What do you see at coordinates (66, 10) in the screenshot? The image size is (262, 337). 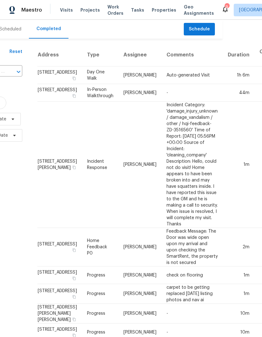 I see `span: Visits` at bounding box center [66, 10].